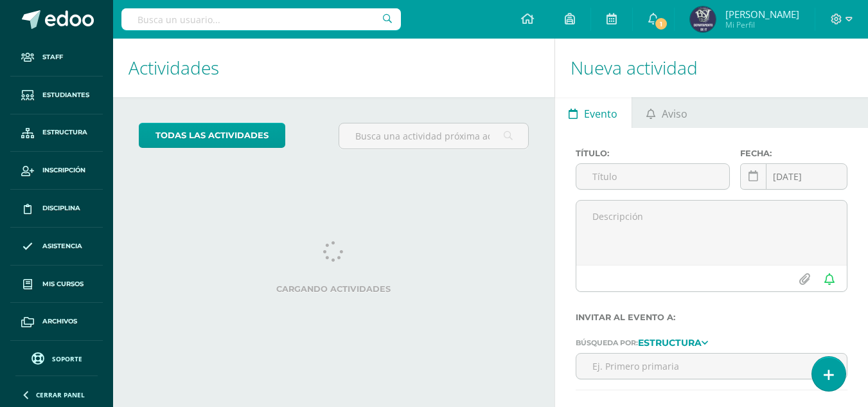  I want to click on strong: Estructura, so click(669, 342).